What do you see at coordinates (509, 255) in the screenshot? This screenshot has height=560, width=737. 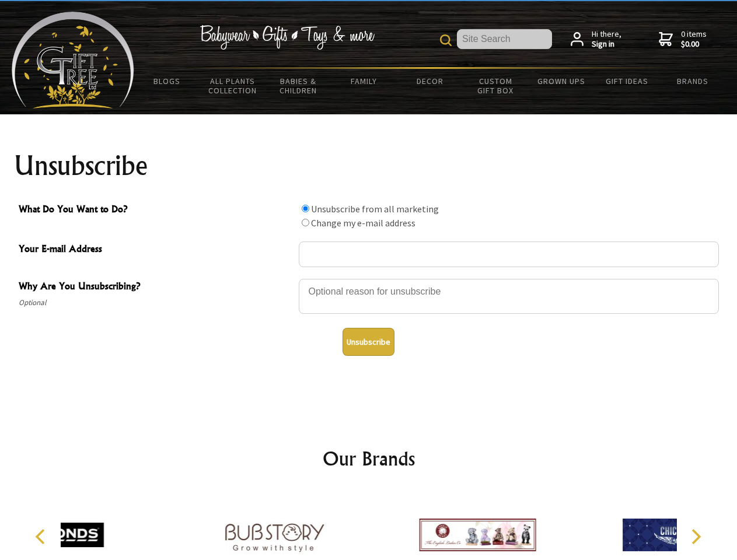 I see `input: Your E-mail Address` at bounding box center [509, 255].